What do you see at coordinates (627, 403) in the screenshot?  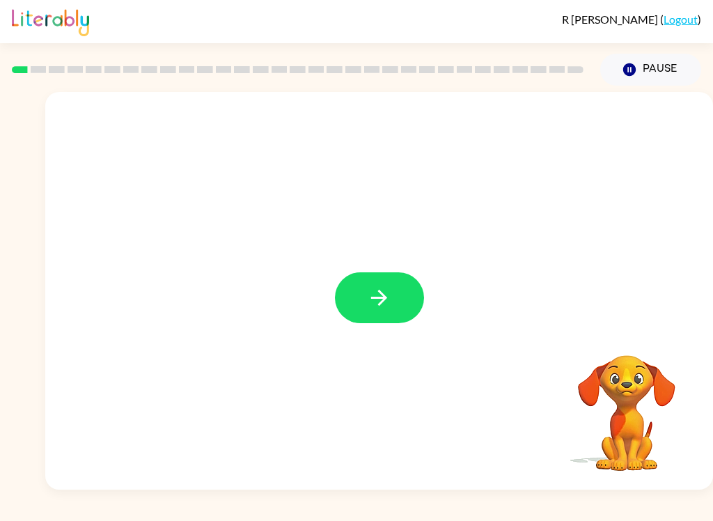 I see `video: Your browser must support playing .mp4 files to use Literably. Please try using another browser.` at bounding box center [627, 403].